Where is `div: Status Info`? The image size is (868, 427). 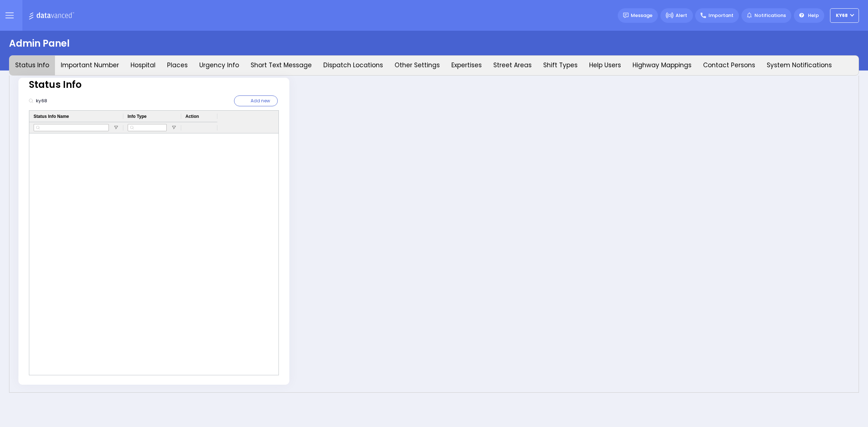 div: Status Info is located at coordinates (154, 85).